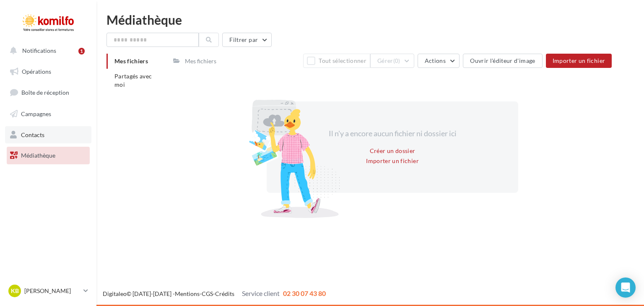  What do you see at coordinates (200, 62) in the screenshot?
I see `div: Mes fichiers` at bounding box center [200, 62].